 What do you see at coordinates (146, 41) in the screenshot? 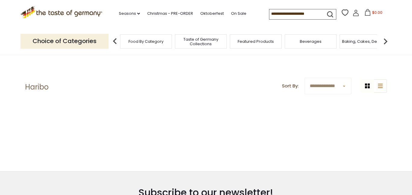
I see `span: Food By Category` at bounding box center [146, 41].